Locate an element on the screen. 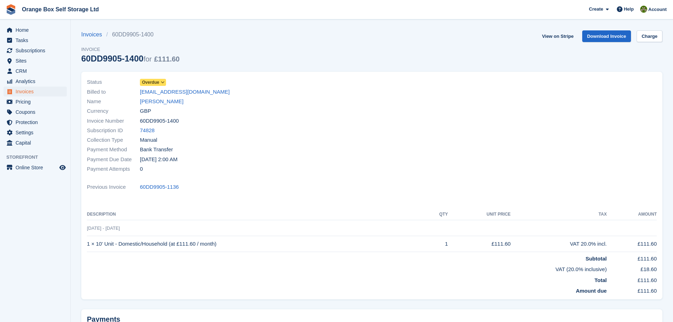 This screenshot has height=322, width=673. a: Overdue is located at coordinates (153, 82).